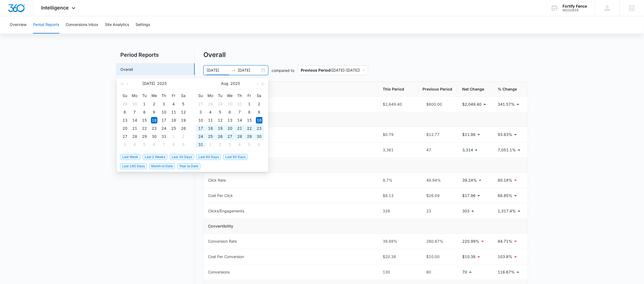 The height and width of the screenshot is (284, 644). I want to click on td: 2025-08-17, so click(201, 128).